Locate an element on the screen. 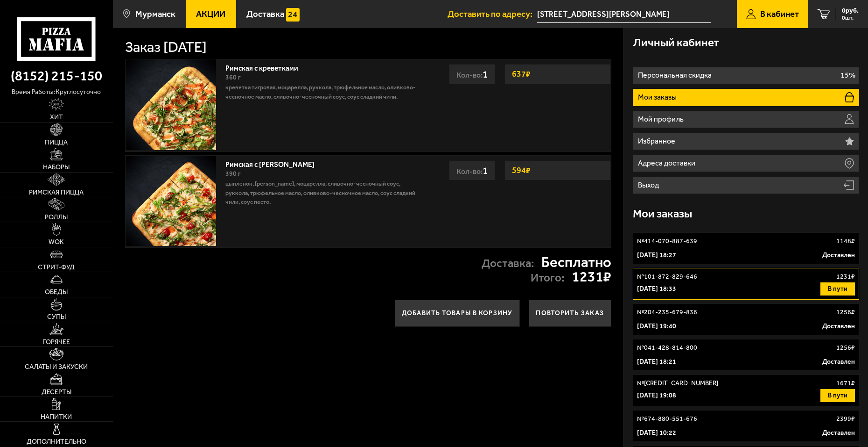 The width and height of the screenshot is (868, 447). span: Стрит-фуд is located at coordinates (56, 267).